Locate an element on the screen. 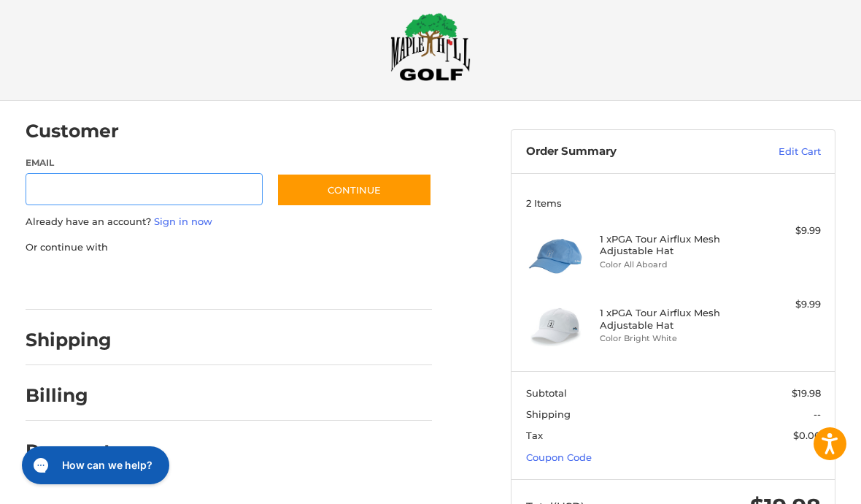  h1: How can we help? is located at coordinates (92, 24).